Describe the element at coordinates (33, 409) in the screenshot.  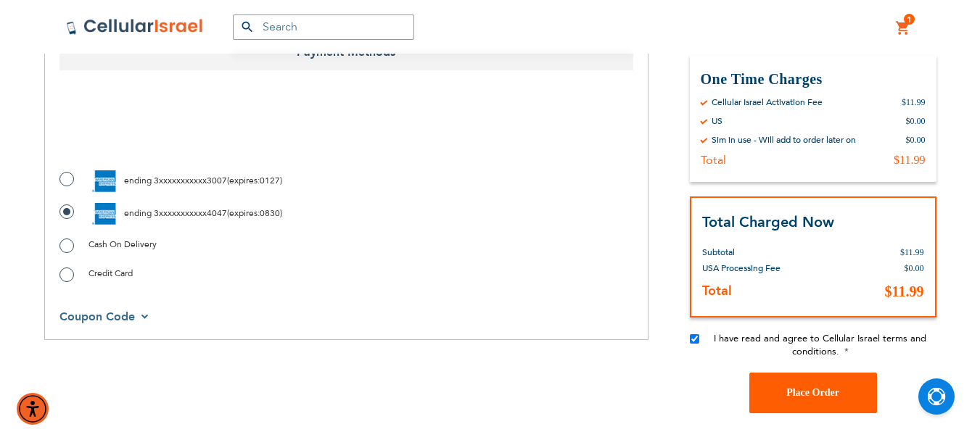
I see `div: Accessibility Menu` at that location.